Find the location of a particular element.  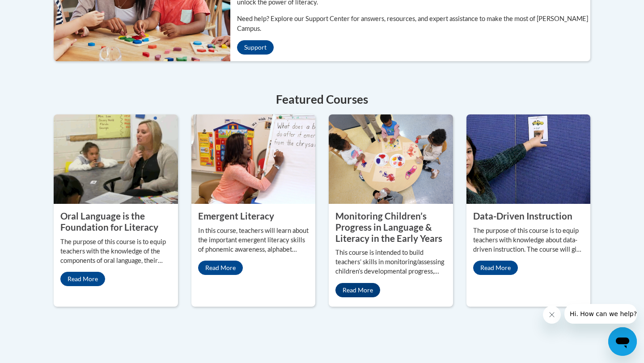

img: Emergent Literacy is located at coordinates (253, 159).